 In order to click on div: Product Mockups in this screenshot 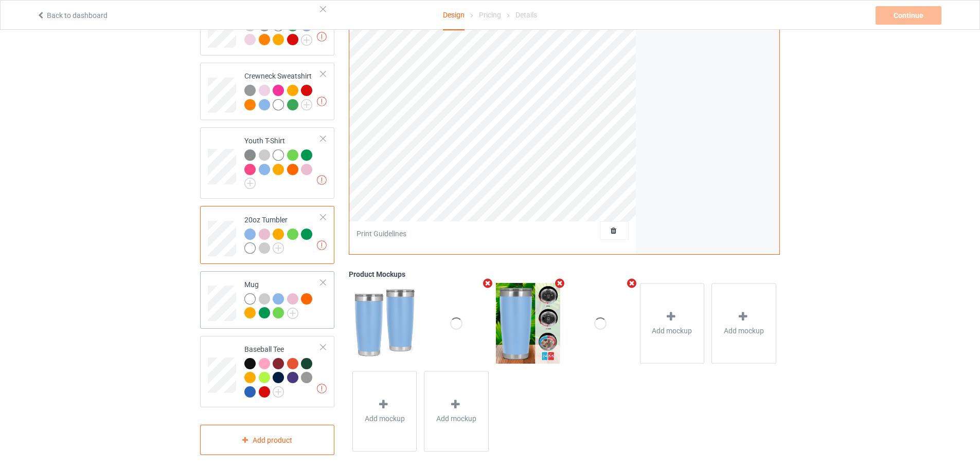, I will do `click(564, 275)`.